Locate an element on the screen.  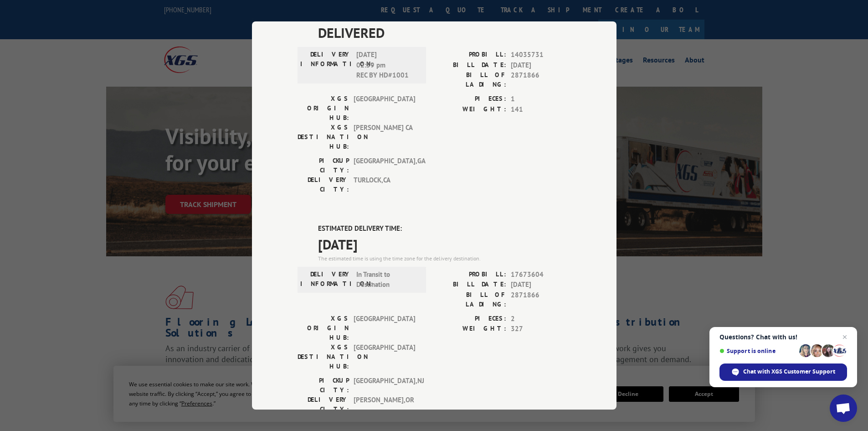
span: 17673604 is located at coordinates (541, 274).